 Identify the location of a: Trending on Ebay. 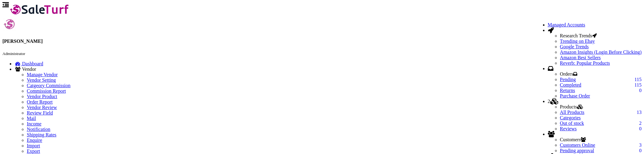
(601, 41).